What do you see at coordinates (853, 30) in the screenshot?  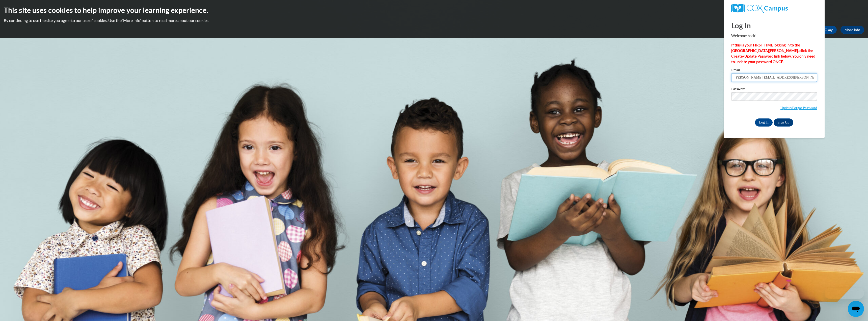 I see `a: More Info` at bounding box center [853, 30].